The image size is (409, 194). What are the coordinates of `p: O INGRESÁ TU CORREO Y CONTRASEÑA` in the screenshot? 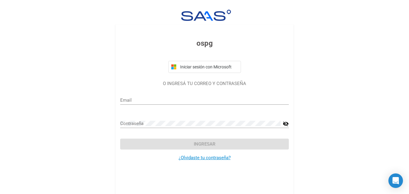 It's located at (204, 84).